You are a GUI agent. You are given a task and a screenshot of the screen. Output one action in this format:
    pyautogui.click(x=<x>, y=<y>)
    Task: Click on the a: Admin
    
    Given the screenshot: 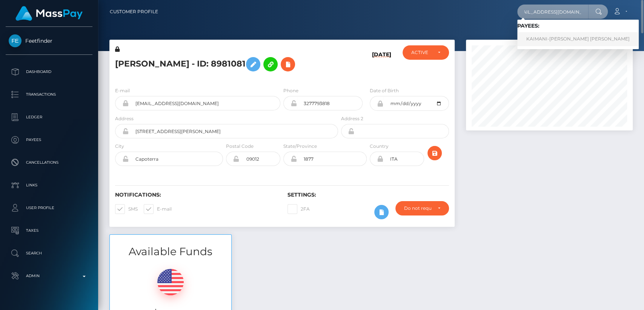 What is the action you would take?
    pyautogui.click(x=49, y=276)
    